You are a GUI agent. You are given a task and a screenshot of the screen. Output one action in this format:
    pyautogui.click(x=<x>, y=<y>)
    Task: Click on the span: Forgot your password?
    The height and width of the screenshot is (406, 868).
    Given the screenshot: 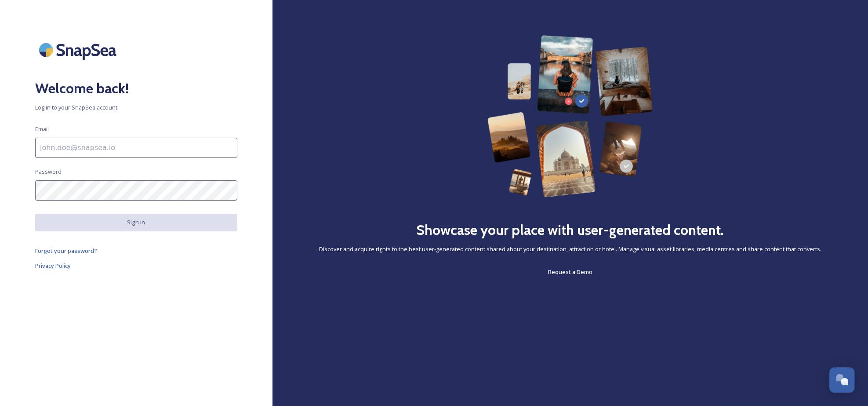 What is the action you would take?
    pyautogui.click(x=66, y=251)
    